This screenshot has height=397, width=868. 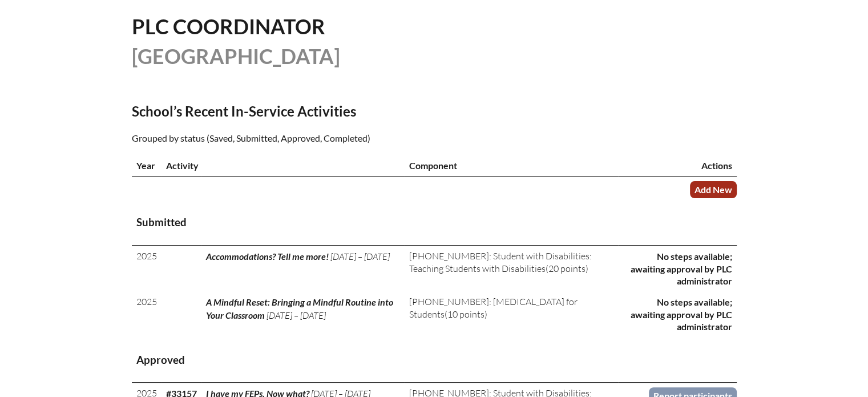 I want to click on th: Year, so click(x=147, y=166).